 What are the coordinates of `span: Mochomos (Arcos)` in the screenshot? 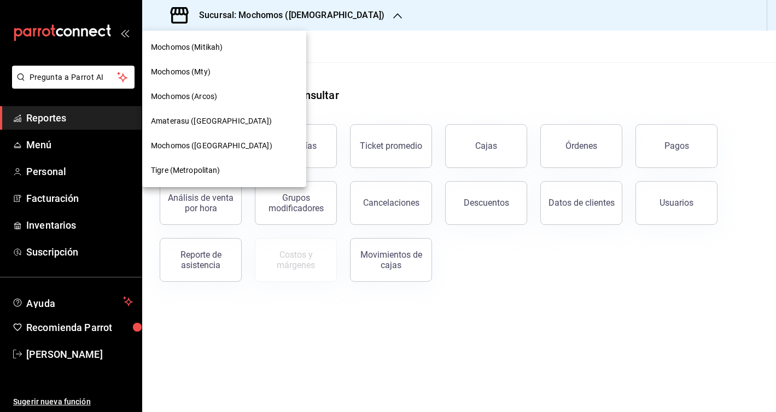 It's located at (184, 96).